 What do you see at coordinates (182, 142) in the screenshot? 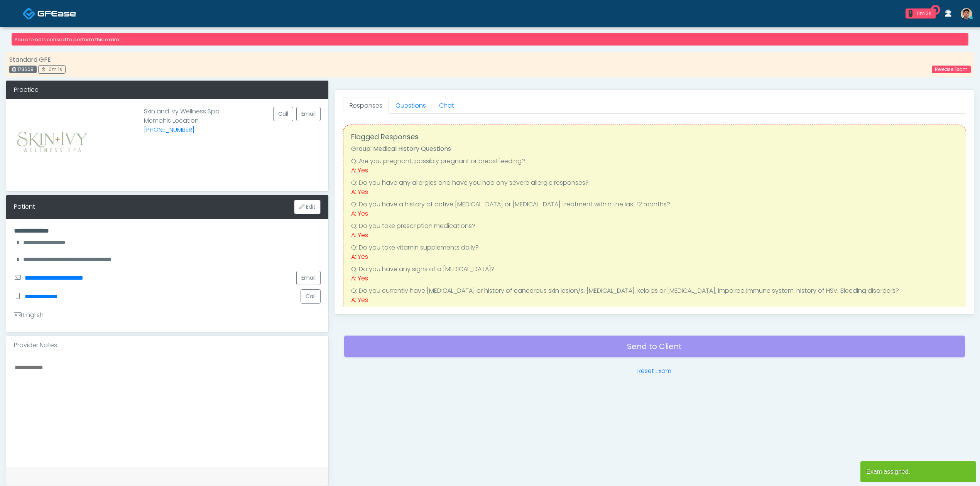
I see `p: Skin and Ivy Wellness Spa Memphis Location` at bounding box center [182, 142].